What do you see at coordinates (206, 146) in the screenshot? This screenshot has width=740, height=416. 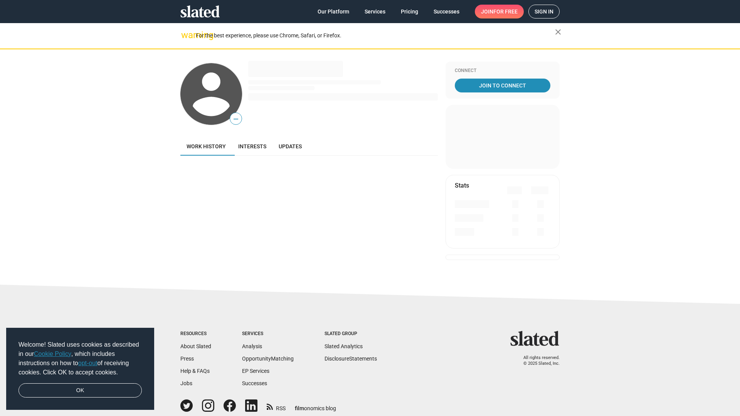 I see `a: Work history` at bounding box center [206, 146].